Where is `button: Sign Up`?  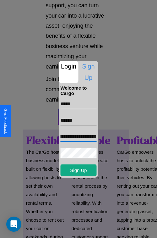
button: Sign Up is located at coordinates (79, 170).